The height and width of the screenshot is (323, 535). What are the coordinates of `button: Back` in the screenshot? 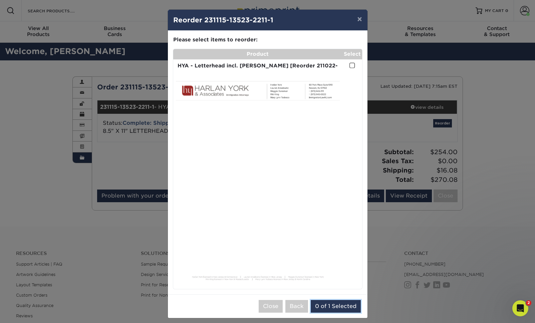 It's located at (297, 306).